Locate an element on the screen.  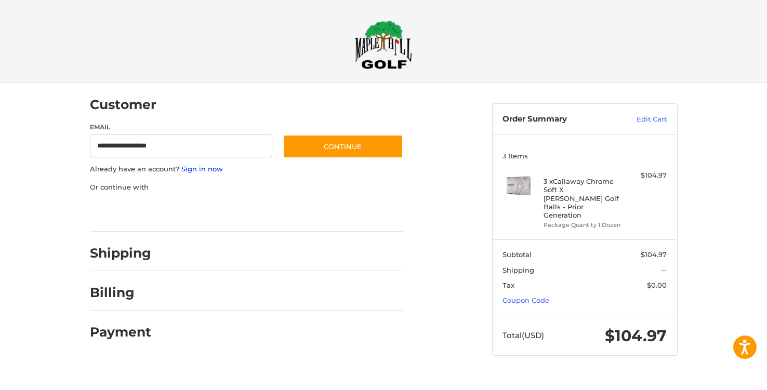
a: Edit Cart is located at coordinates (640, 119).